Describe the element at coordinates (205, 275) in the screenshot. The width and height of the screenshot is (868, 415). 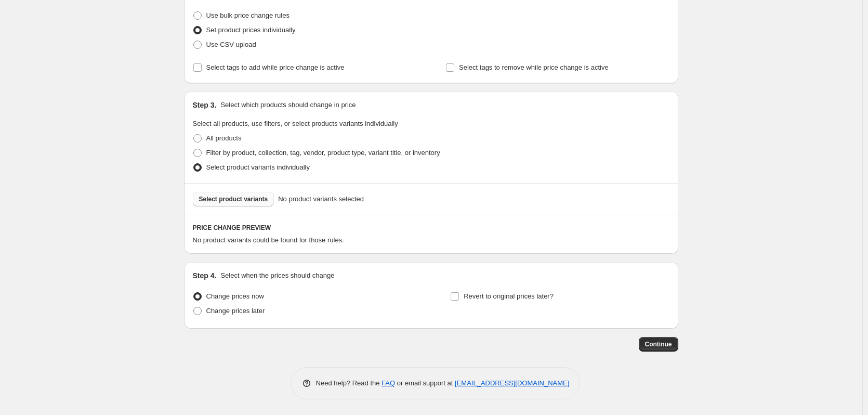
I see `h2: Step 4.` at that location.